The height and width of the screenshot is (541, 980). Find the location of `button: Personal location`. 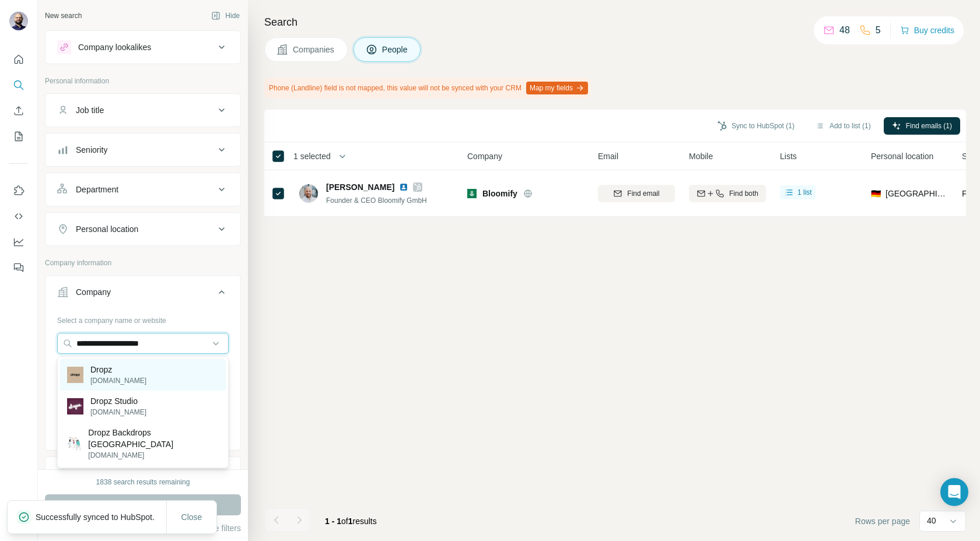

button: Personal location is located at coordinates (143, 229).